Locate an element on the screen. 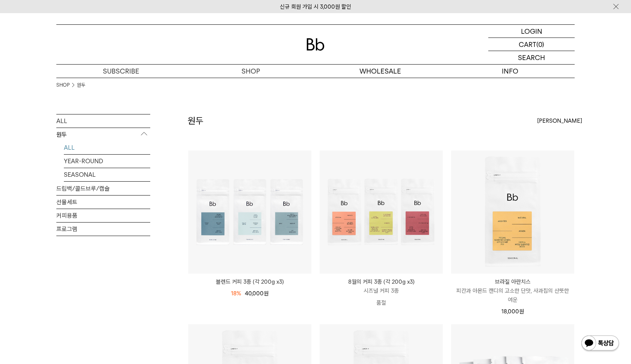  p: 피칸과 아몬드 캔디의 고소한 단맛, 사과칩의 산뜻한 여운 is located at coordinates (513, 295).